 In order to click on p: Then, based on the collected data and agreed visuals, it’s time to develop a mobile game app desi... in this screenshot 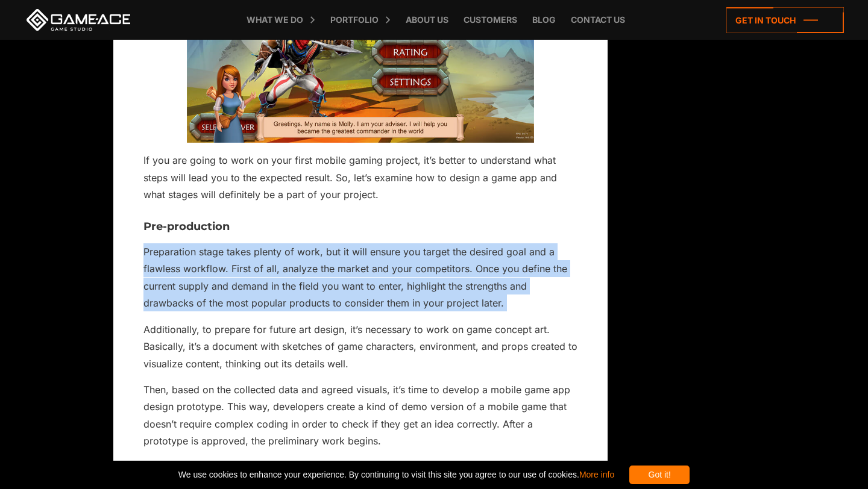, I will do `click(360, 415)`.